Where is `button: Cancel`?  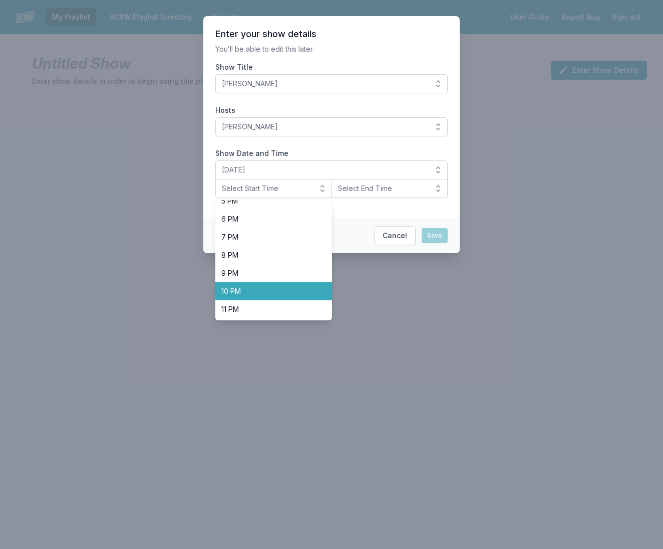
button: Cancel is located at coordinates (395, 236).